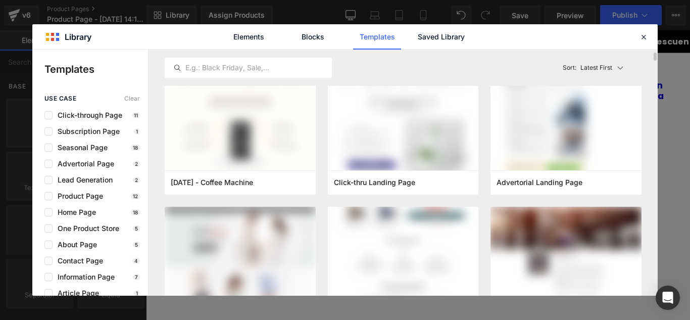 The width and height of the screenshot is (690, 320). I want to click on p: Templates, so click(96, 69).